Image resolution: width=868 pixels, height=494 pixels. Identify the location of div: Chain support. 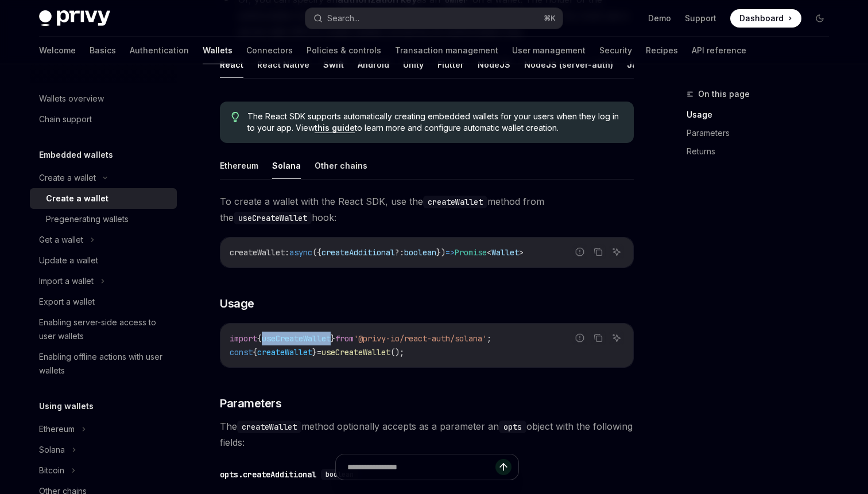
(65, 119).